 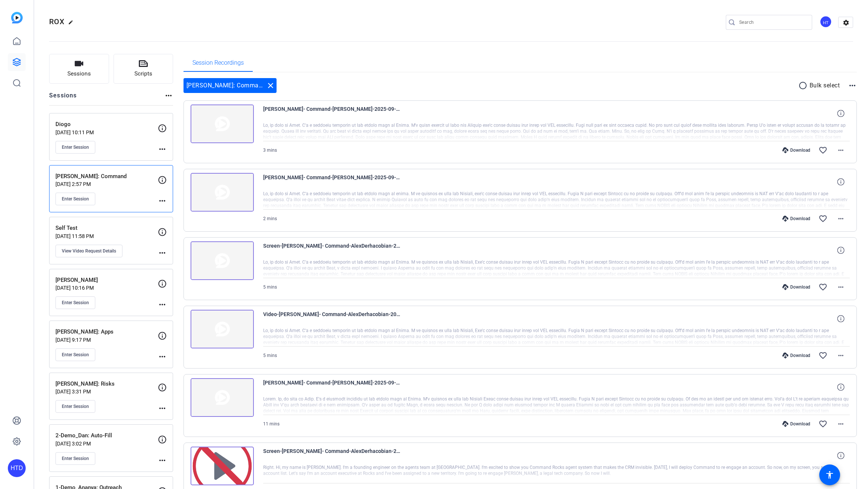 What do you see at coordinates (222, 466) in the screenshot?
I see `img: Preview is unavailable` at bounding box center [222, 466].